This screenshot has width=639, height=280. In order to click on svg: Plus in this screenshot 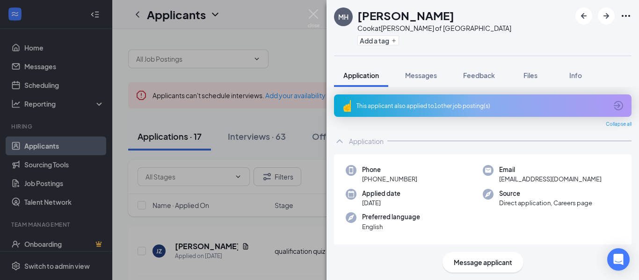, I will do `click(394, 41)`.